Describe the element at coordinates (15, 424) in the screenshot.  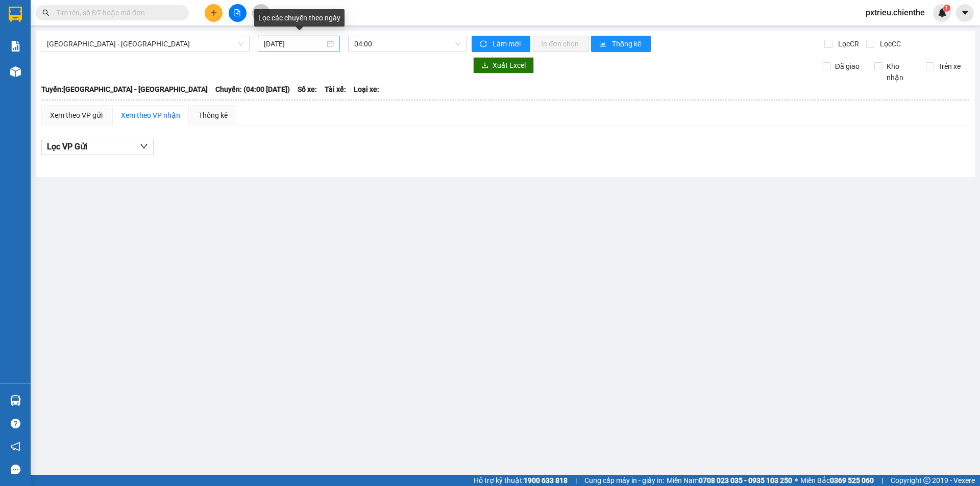
I see `span: question-circle` at that location.